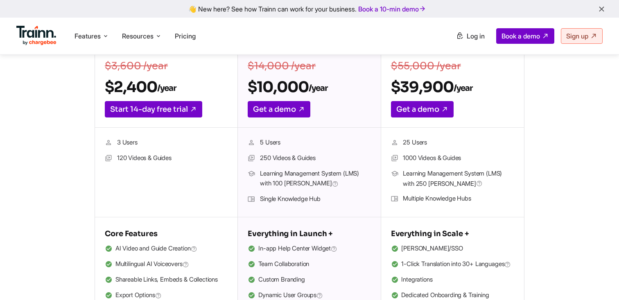  Describe the element at coordinates (476, 36) in the screenshot. I see `span: Log in` at that location.